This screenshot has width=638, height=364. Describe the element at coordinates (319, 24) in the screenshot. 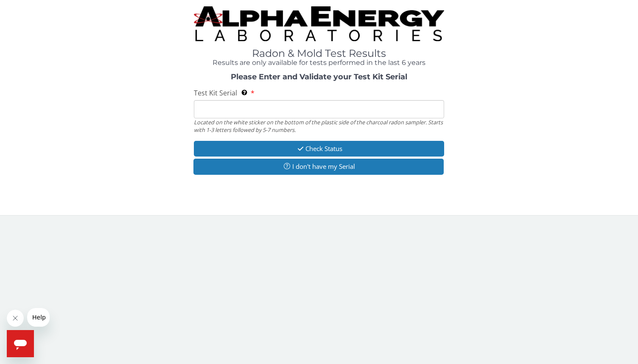

I see `img: TightCrop.jpg` at that location.